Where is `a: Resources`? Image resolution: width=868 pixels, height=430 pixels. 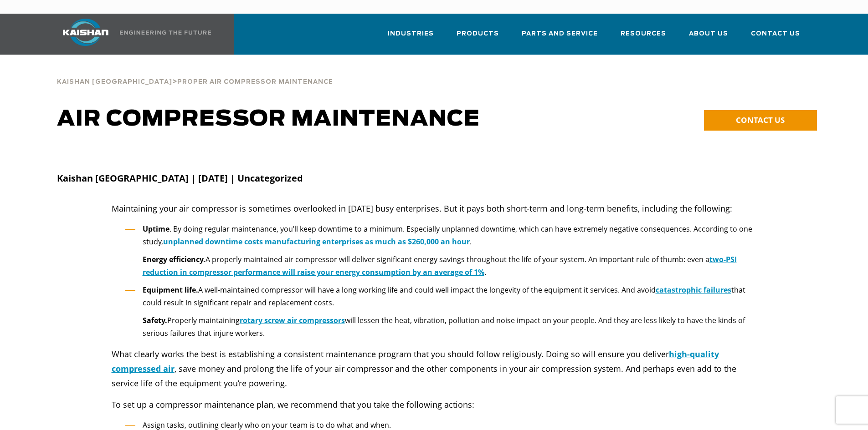 a: Resources is located at coordinates (643, 37).